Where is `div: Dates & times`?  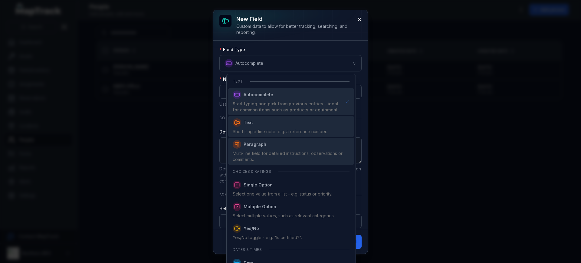 div: Dates & times is located at coordinates (291, 250).